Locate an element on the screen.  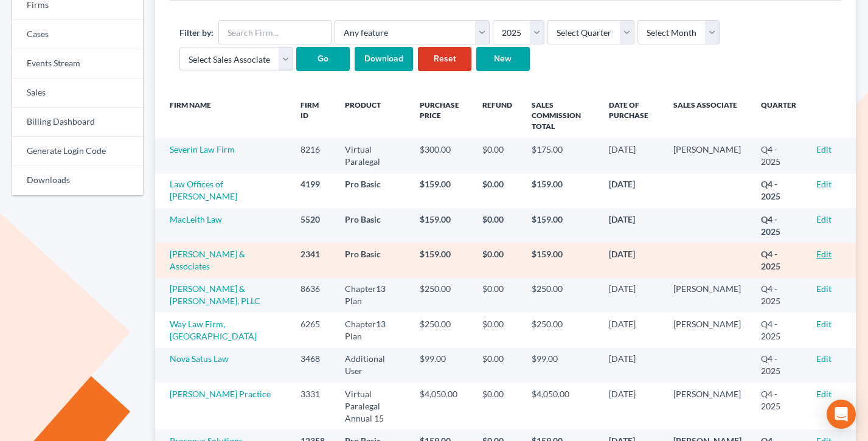
a: MacLeith Law is located at coordinates (195, 219).